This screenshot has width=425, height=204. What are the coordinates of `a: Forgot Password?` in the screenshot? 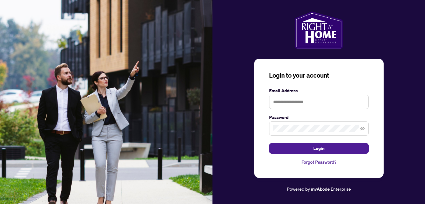 It's located at (319, 162).